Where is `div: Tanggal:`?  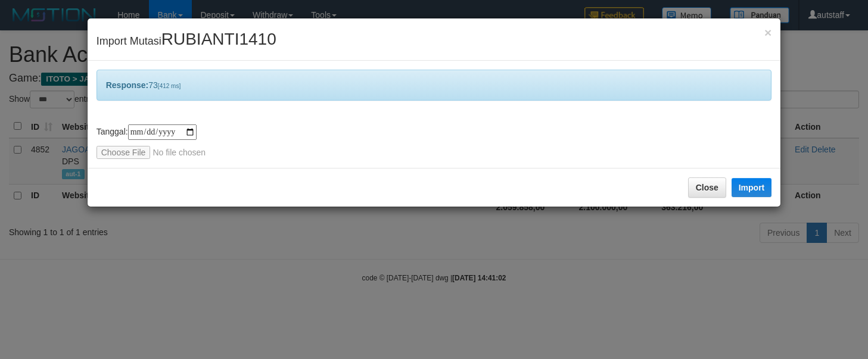
div: Tanggal: is located at coordinates (434, 142).